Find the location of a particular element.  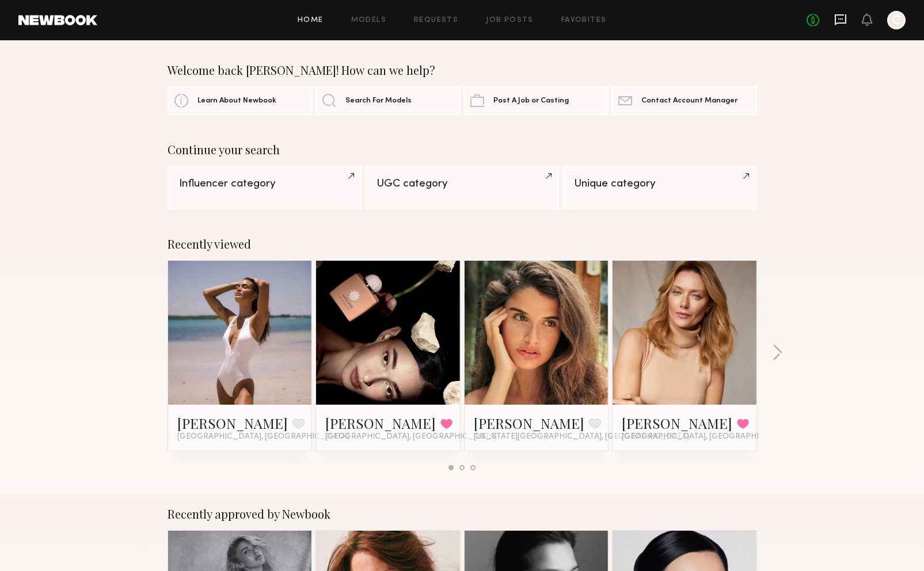

a: Home is located at coordinates (310, 20).